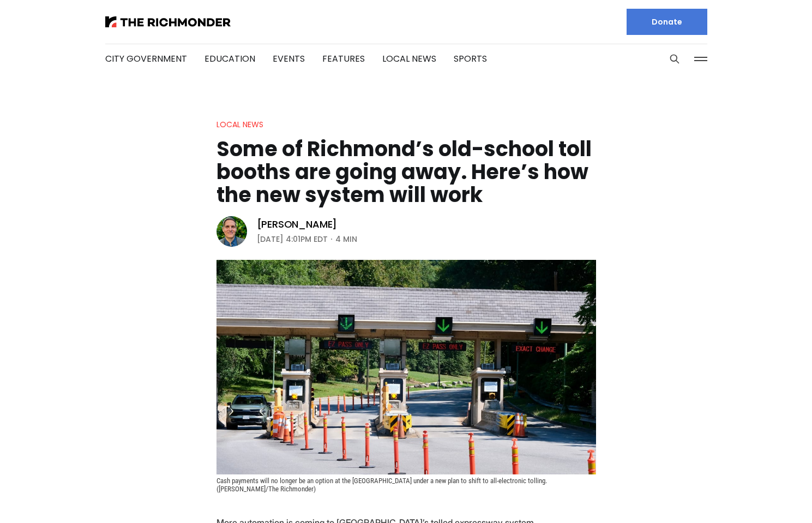  What do you see at coordinates (346, 239) in the screenshot?
I see `span: 4 min` at bounding box center [346, 239].